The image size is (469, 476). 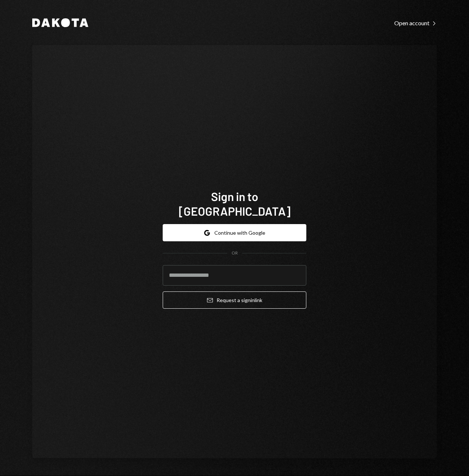 What do you see at coordinates (234, 253) in the screenshot?
I see `div: OR` at bounding box center [234, 253].